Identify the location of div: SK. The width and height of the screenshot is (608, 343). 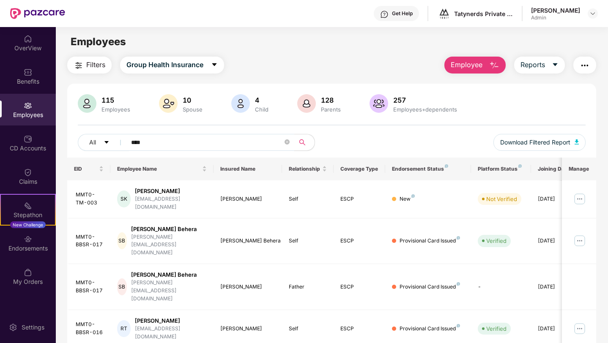
(124, 199).